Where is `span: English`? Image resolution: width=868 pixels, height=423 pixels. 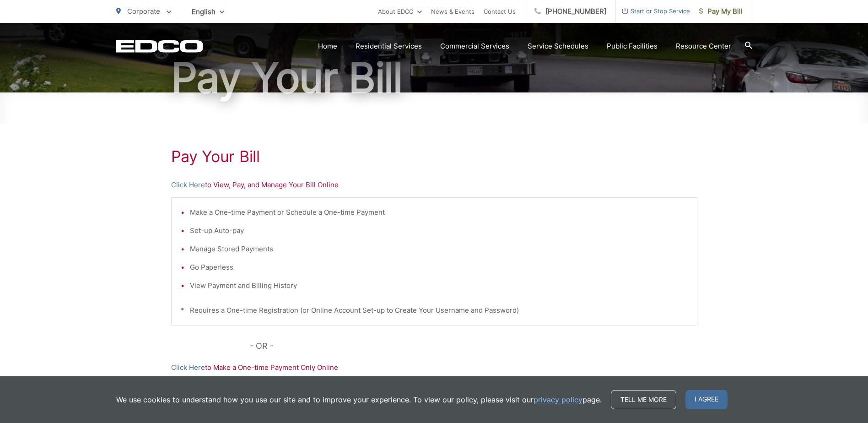 span: English is located at coordinates (208, 11).